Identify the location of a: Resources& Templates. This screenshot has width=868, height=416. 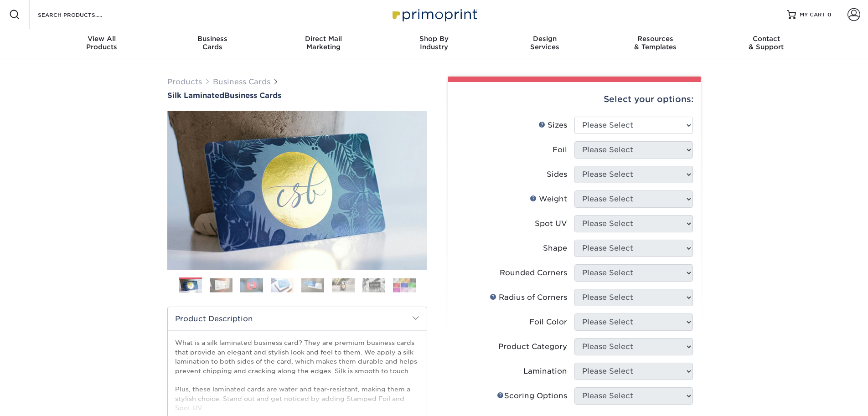
(655, 44).